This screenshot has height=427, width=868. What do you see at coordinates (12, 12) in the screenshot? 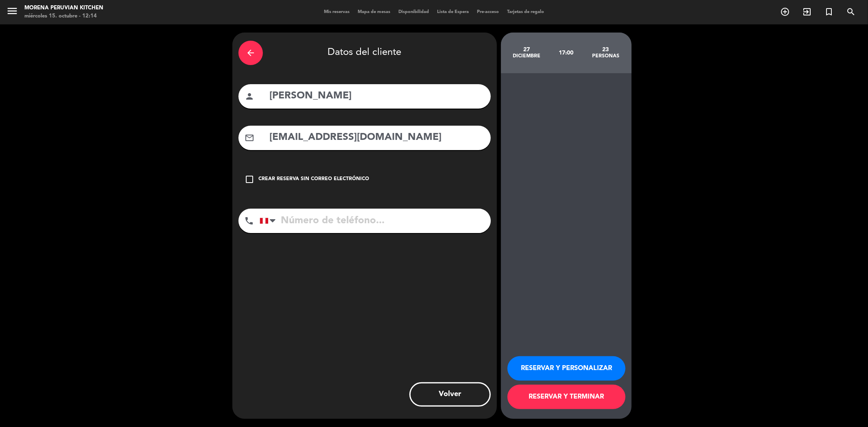
I see `button: menu` at bounding box center [12, 12].